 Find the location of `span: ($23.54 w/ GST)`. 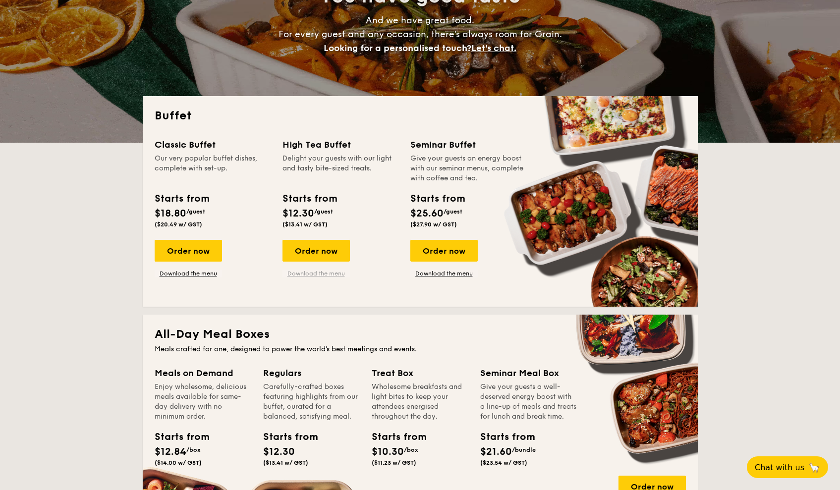

span: ($23.54 w/ GST) is located at coordinates (504, 463).